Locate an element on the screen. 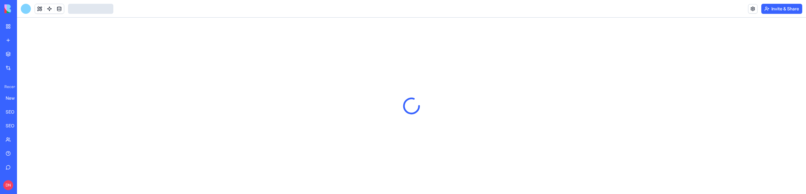 The image size is (806, 194). a: New App is located at coordinates (14, 98).